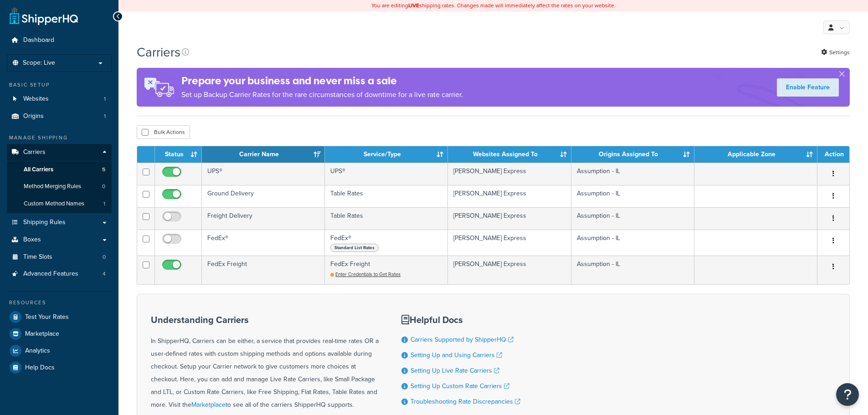 The width and height of the screenshot is (868, 415). I want to click on a: Help Docs, so click(59, 367).